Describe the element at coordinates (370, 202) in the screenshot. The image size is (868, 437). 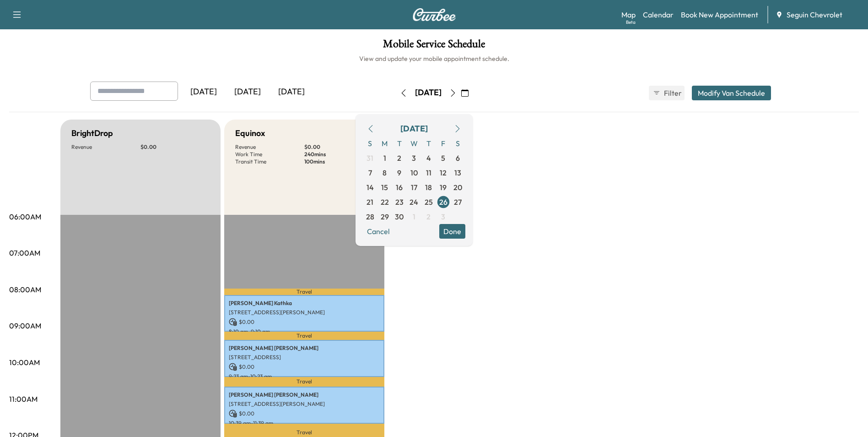
I see `span: 21` at that location.